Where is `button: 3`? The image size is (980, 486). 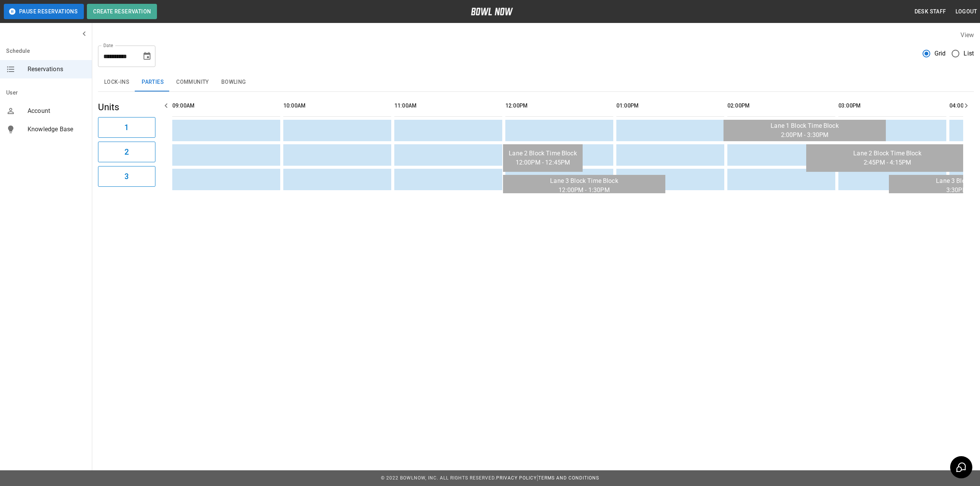 button: 3 is located at coordinates (127, 177).